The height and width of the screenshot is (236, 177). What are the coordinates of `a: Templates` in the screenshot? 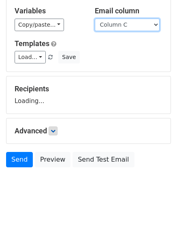 It's located at (32, 43).